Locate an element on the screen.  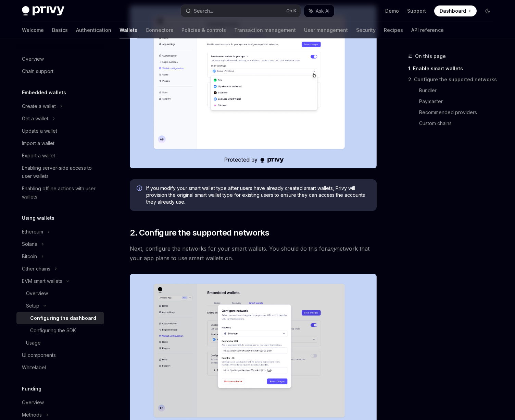
a: 2. Configure the supported networks is located at coordinates (454, 79).